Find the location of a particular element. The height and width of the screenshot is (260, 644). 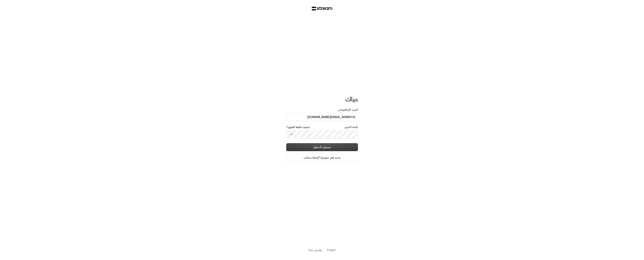

button: تواصل معنا is located at coordinates (315, 250).